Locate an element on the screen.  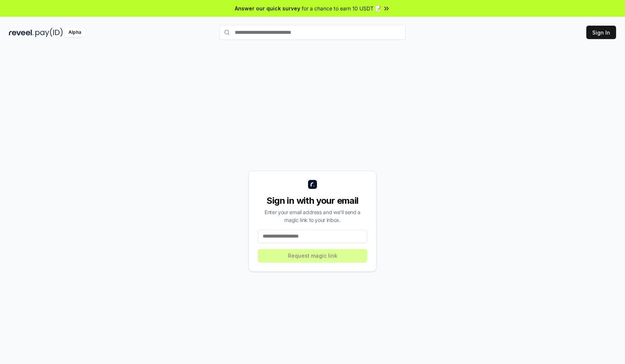
img: pay_id is located at coordinates (49, 32).